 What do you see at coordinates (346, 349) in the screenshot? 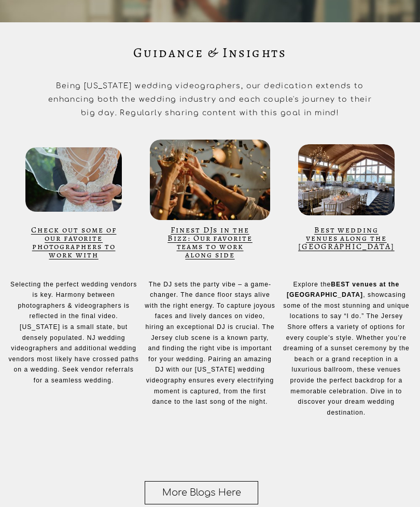
I see `p: Explore the , showcasing some of the most stunning and unique locations to say “I do.” The Jersey...` at bounding box center [346, 349].